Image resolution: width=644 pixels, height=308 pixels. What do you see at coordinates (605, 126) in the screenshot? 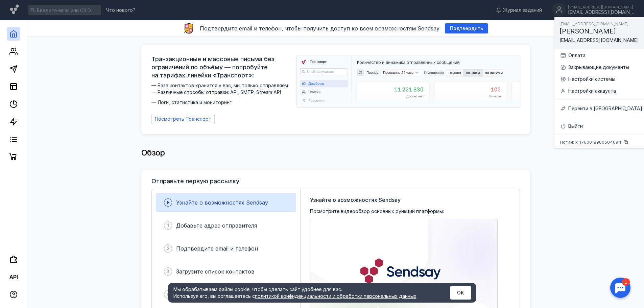
I see `div: Выйти` at bounding box center [605, 126].